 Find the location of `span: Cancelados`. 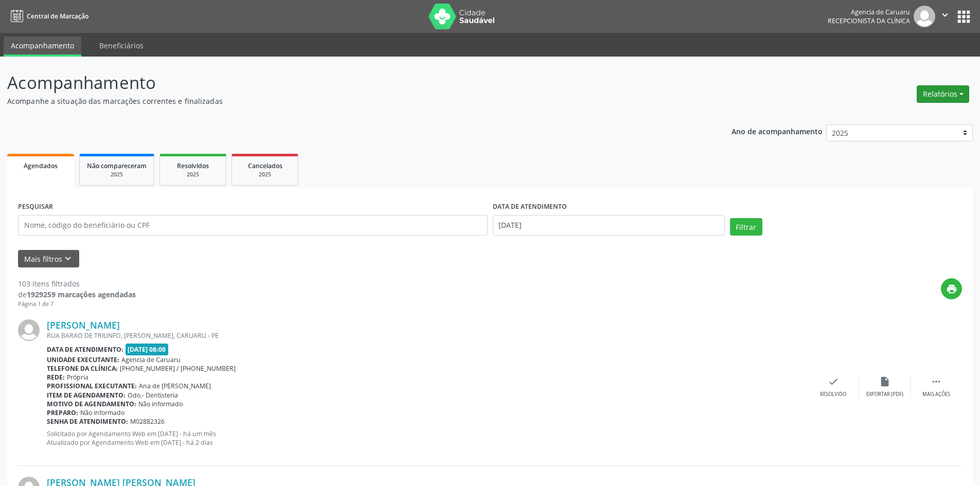

span: Cancelados is located at coordinates (265, 165).